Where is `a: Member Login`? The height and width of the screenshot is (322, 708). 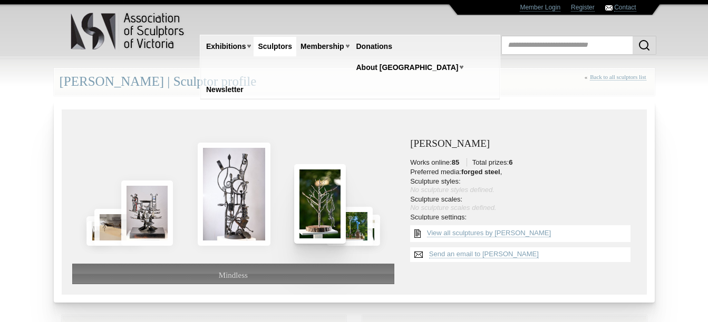 a: Member Login is located at coordinates (539, 7).